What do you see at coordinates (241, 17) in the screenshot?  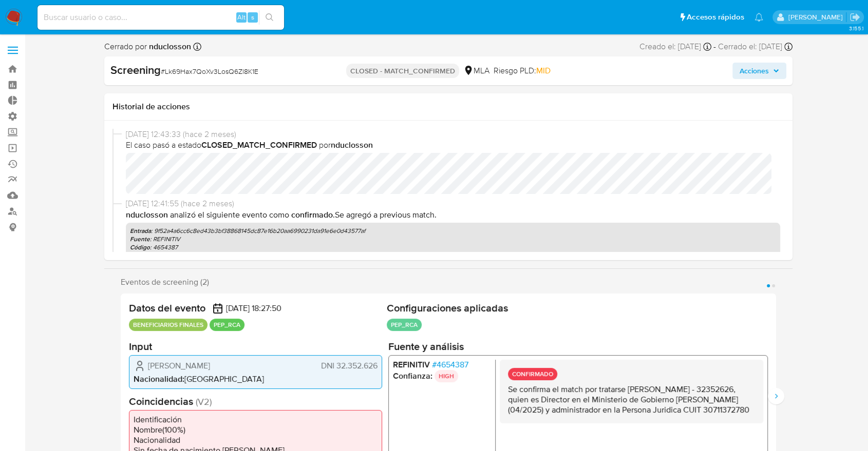 I see `span: Alt` at bounding box center [241, 17].